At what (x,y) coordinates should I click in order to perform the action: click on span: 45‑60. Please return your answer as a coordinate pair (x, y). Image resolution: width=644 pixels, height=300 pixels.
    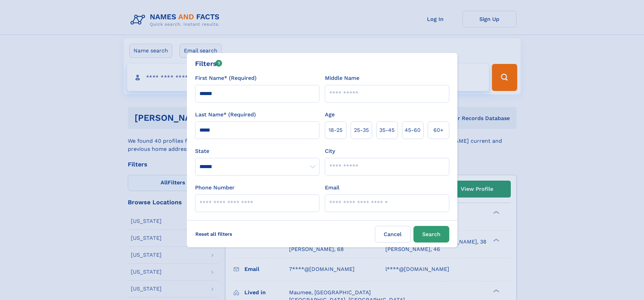
    Looking at the image, I should click on (412, 130).